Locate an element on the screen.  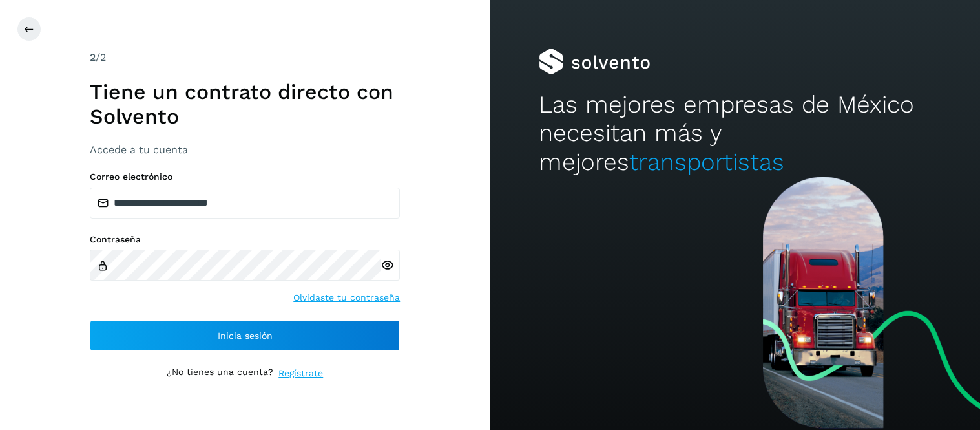
span: Inicia sesión is located at coordinates (245, 335).